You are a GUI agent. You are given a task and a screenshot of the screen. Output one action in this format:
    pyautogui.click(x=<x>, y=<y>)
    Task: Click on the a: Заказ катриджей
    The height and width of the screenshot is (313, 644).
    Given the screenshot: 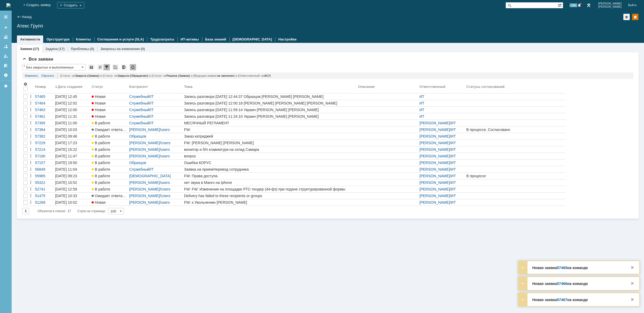 What is the action you would take?
    pyautogui.click(x=270, y=136)
    